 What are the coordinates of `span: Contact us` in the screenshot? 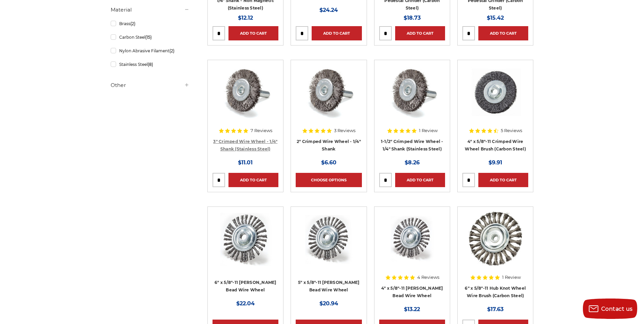 It's located at (617, 309).